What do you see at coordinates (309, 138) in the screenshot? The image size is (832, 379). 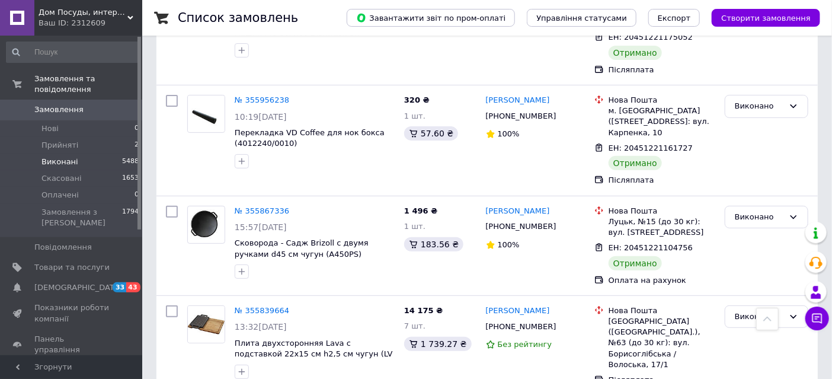 I see `a: Перекладка VD Coffee для нок бокса (4012240/0010)` at bounding box center [309, 138].